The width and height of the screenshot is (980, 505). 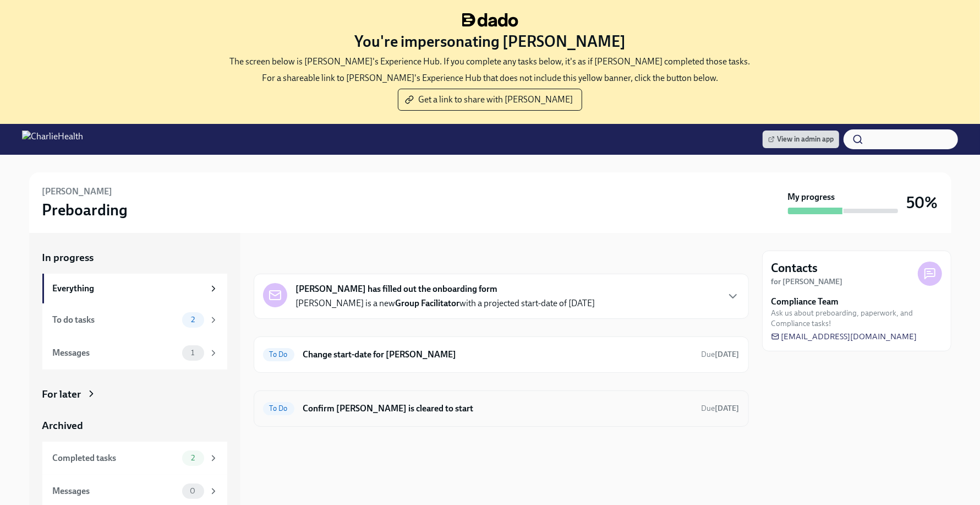 I want to click on a: View in admin app, so click(x=801, y=139).